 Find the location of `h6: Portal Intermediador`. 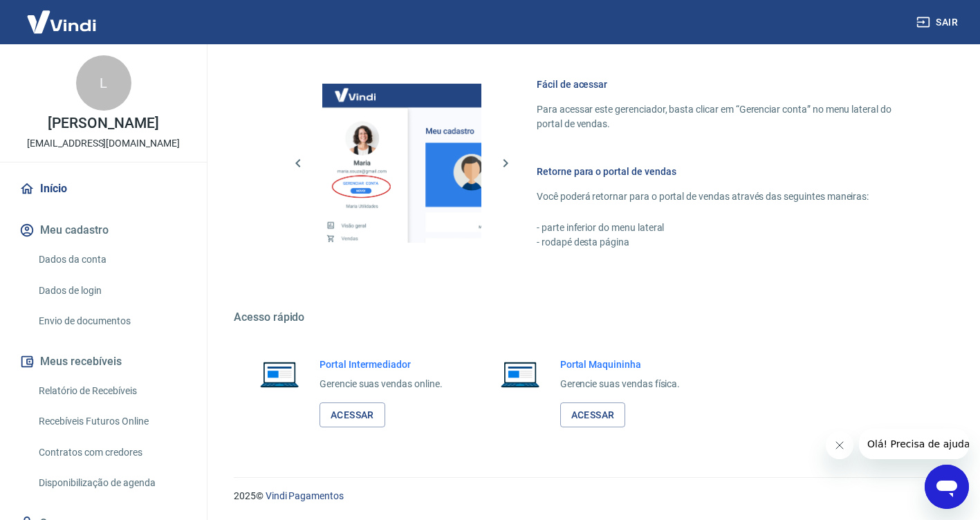

h6: Portal Intermediador is located at coordinates (381, 364).